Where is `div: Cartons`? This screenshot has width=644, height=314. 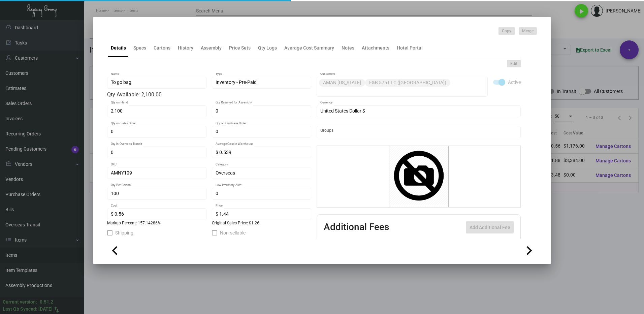
div: Cartons is located at coordinates (162, 48).